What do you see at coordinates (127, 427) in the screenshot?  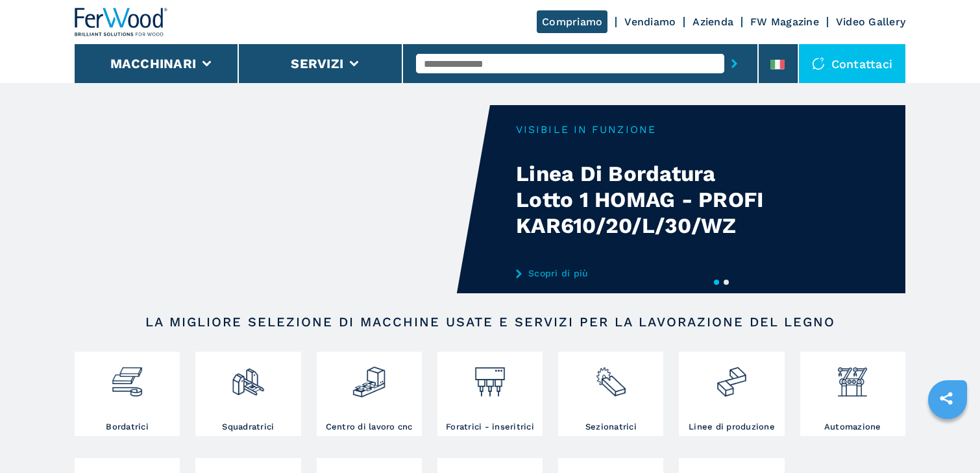 I see `h3: Bordatrici` at bounding box center [127, 427].